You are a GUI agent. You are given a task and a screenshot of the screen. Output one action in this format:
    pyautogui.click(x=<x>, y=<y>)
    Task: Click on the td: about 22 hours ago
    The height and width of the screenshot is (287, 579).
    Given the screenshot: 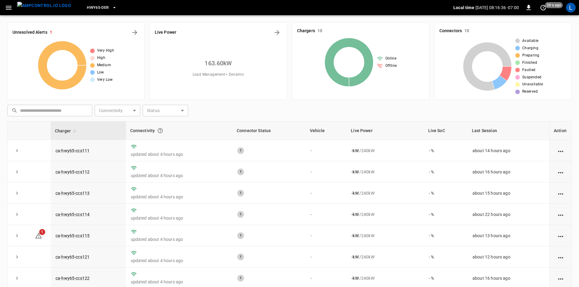 What is the action you would take?
    pyautogui.click(x=509, y=214)
    